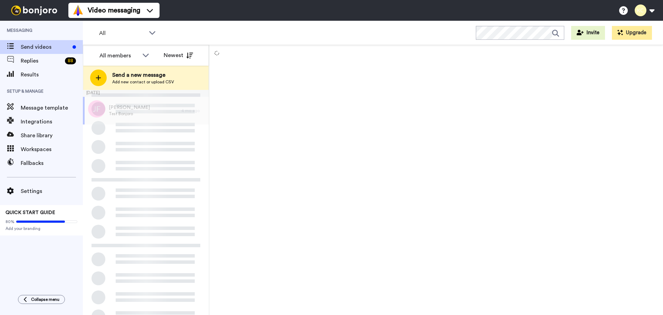  Describe the element at coordinates (178, 55) in the screenshot. I see `button: Newest` at that location.